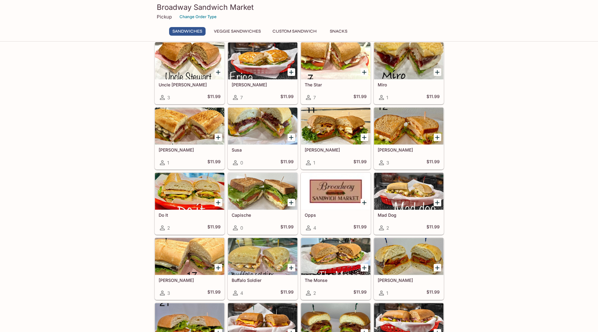 Image resolution: width=598 pixels, height=332 pixels. Describe the element at coordinates (190, 256) in the screenshot. I see `div: George L. W.` at that location.